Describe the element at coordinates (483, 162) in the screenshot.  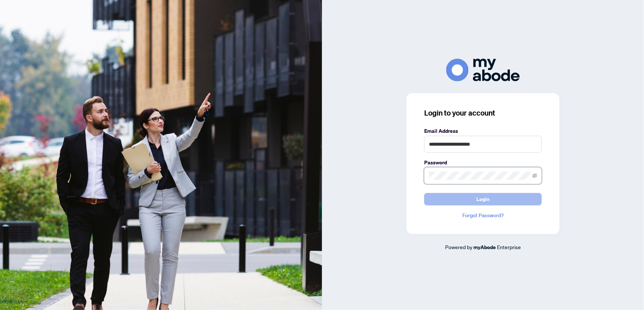
I see `label: Password` at that location.